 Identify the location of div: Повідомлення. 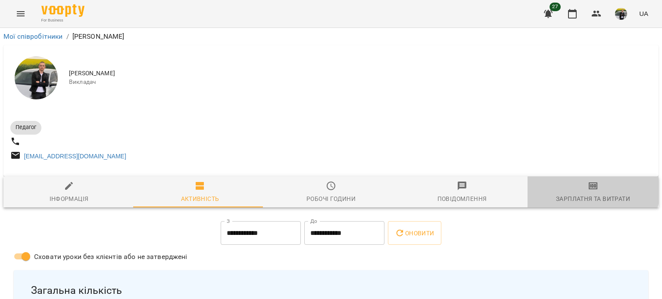
(462, 199).